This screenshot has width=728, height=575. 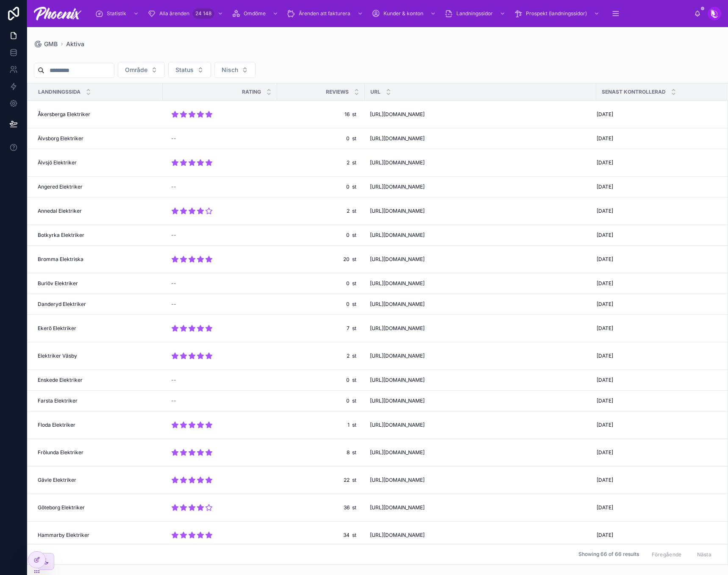 I want to click on span: Aktiva, so click(x=75, y=44).